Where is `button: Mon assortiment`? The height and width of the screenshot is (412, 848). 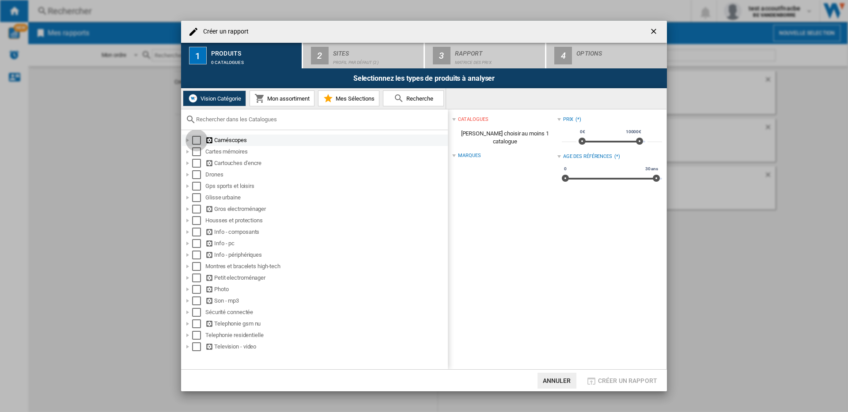
button: Mon assortiment is located at coordinates (282, 98).